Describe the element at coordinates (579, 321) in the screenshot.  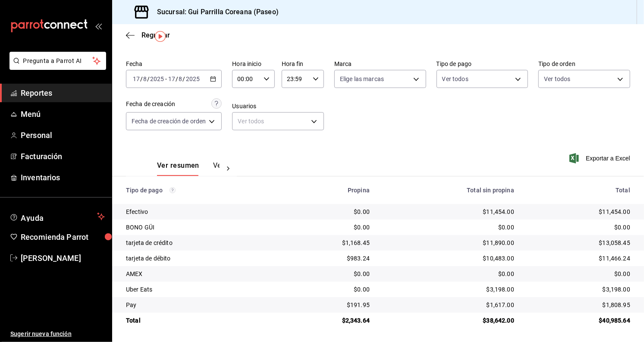
I see `div: $40,985.64` at that location.